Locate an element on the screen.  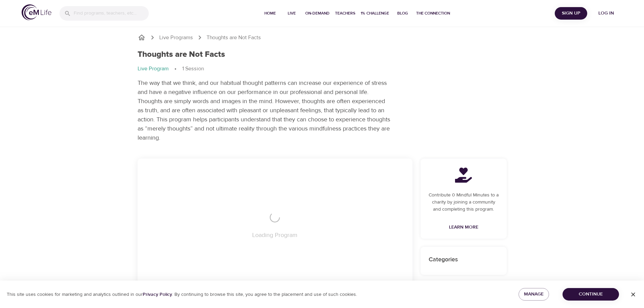
span: Live is located at coordinates (292, 13).